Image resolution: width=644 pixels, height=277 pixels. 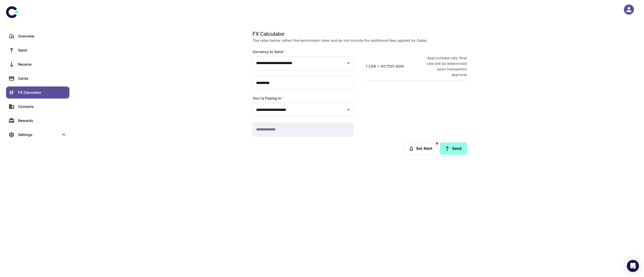 What do you see at coordinates (268, 98) in the screenshot?
I see `label: You're Paying In` at bounding box center [268, 98].